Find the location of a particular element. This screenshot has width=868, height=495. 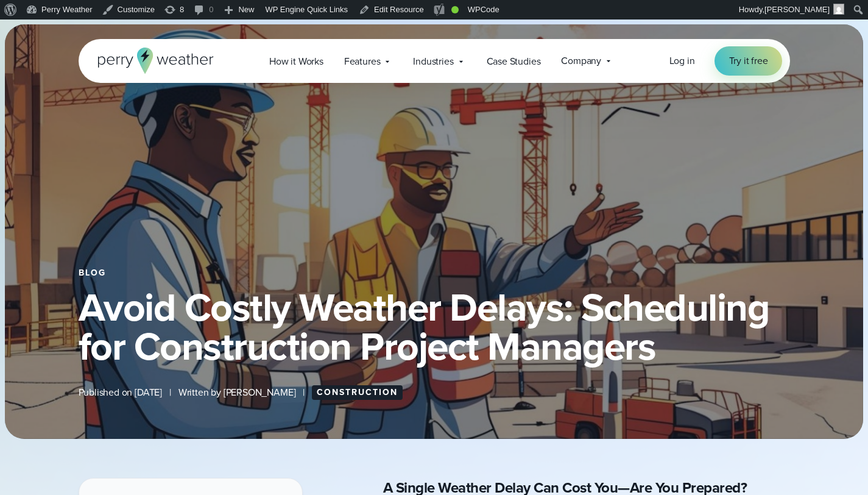

h1: Avoid Costly Weather Delays: Scheduling for Construction Project Managers is located at coordinates (434, 326).